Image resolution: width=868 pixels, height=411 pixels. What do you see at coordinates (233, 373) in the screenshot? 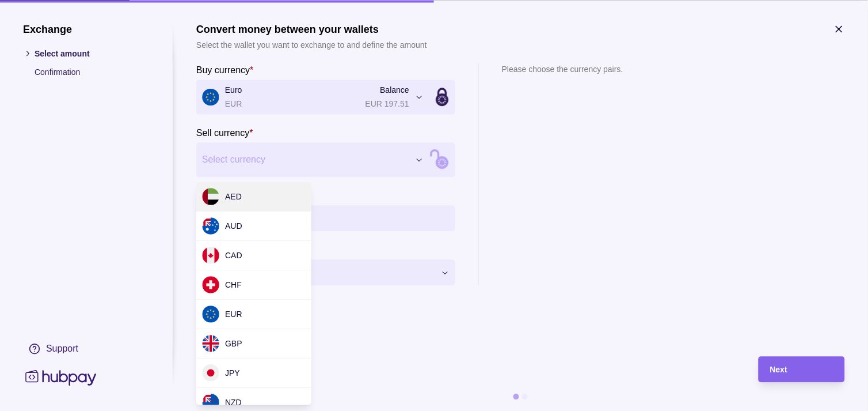
I see `span: JPY` at bounding box center [233, 373].